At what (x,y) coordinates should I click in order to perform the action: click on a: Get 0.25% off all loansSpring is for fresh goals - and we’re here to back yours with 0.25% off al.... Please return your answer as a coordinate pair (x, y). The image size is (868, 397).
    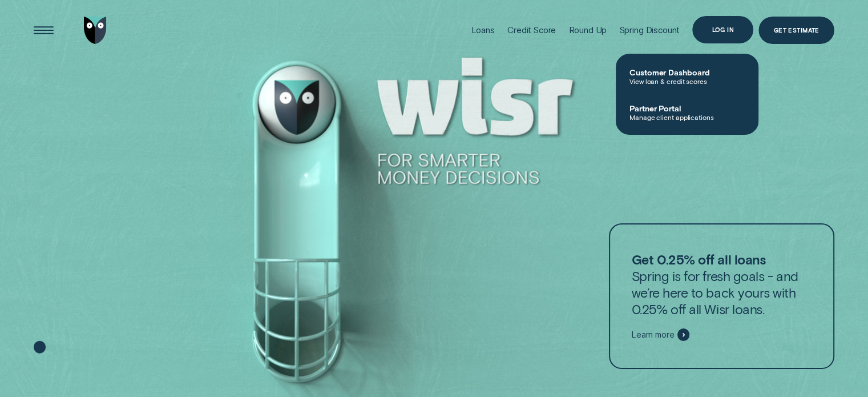
    Looking at the image, I should click on (722, 296).